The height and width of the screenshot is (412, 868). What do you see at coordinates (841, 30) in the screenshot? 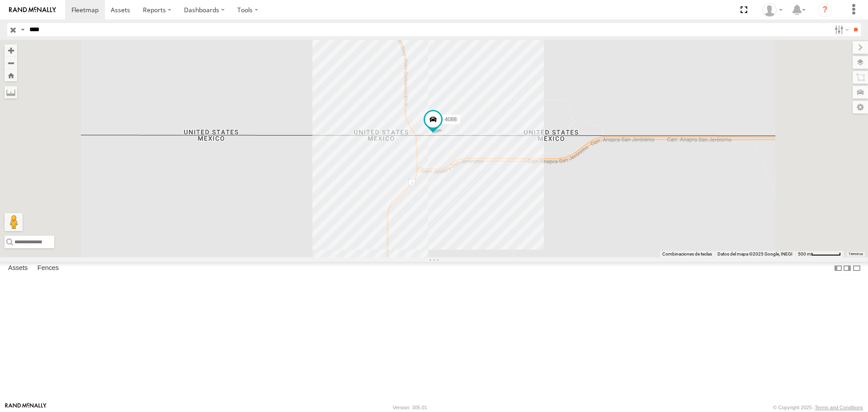
I see `label: Search Filter Options` at bounding box center [841, 30].